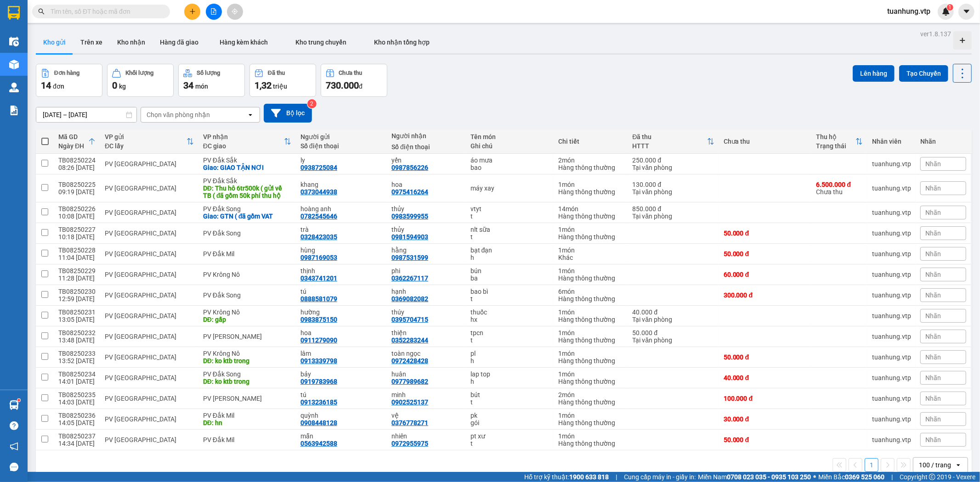  I want to click on div: Ngày ĐH, so click(73, 146).